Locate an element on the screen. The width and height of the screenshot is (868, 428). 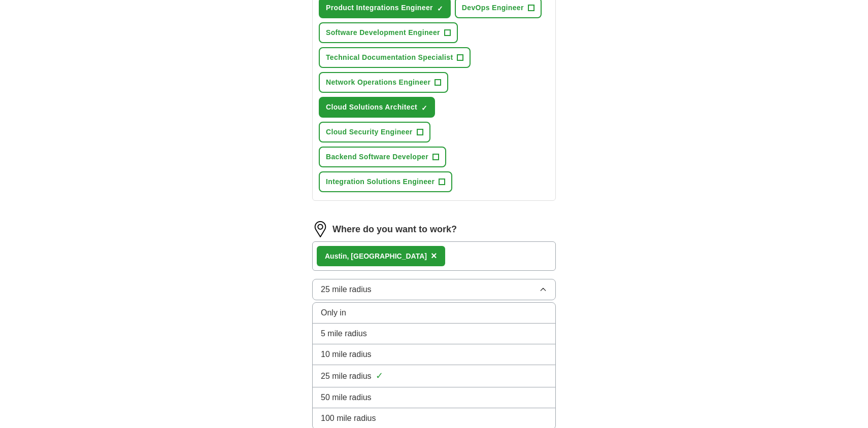
span: Network Operations Engineer is located at coordinates (378, 82).